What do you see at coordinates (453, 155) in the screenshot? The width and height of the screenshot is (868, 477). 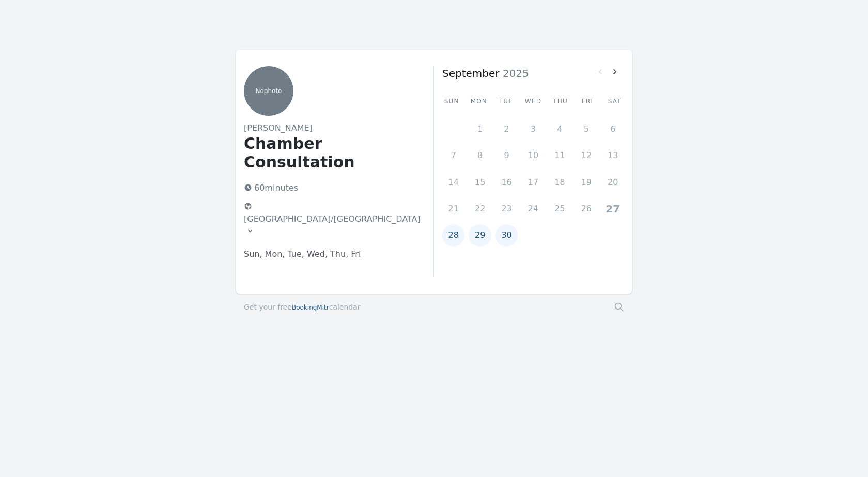 I see `button: 7` at bounding box center [453, 155].